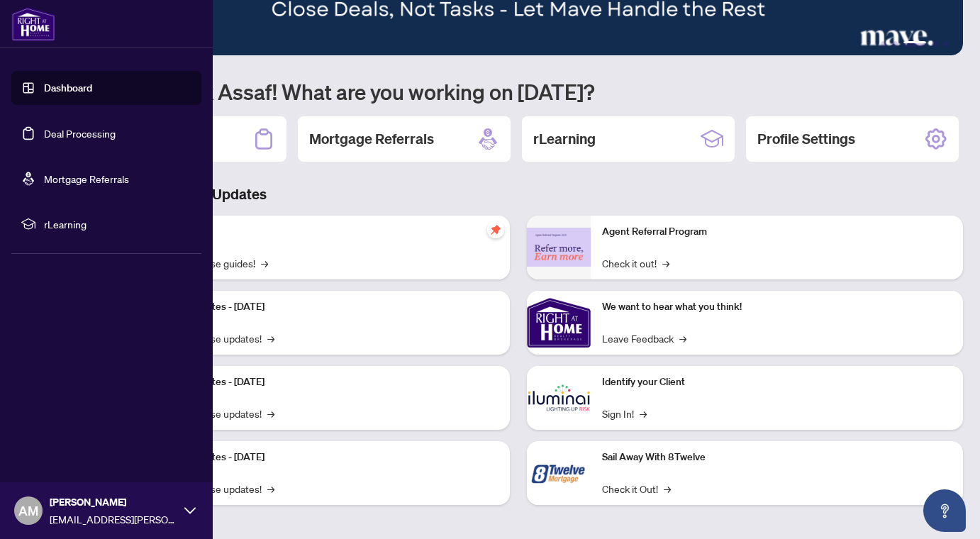 This screenshot has height=539, width=980. I want to click on img: We want to hear what you think!, so click(559, 323).